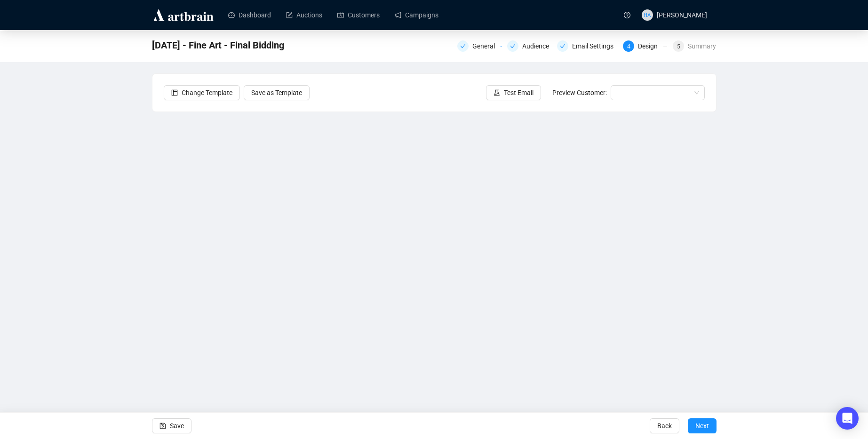  I want to click on button: Test Email, so click(513, 93).